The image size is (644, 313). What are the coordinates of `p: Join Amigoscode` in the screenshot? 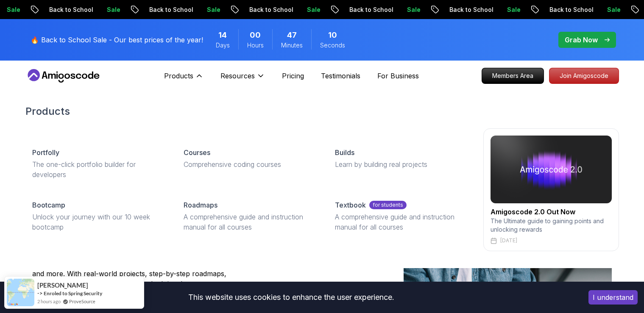 It's located at (584, 76).